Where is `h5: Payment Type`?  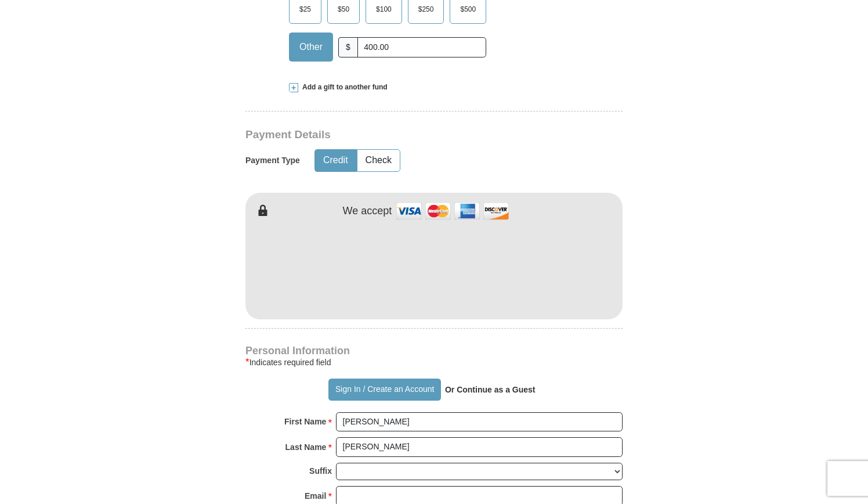
h5: Payment Type is located at coordinates (273, 160).